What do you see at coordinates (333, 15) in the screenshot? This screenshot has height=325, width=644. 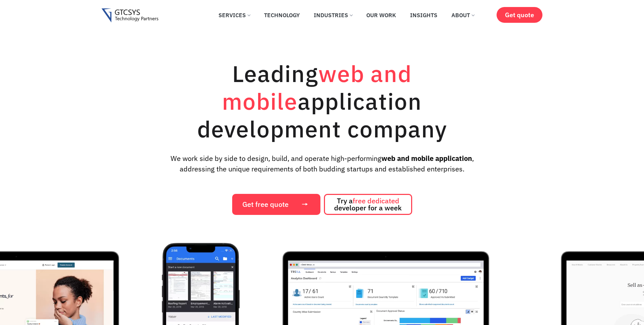 I see `a: Industries` at bounding box center [333, 15].